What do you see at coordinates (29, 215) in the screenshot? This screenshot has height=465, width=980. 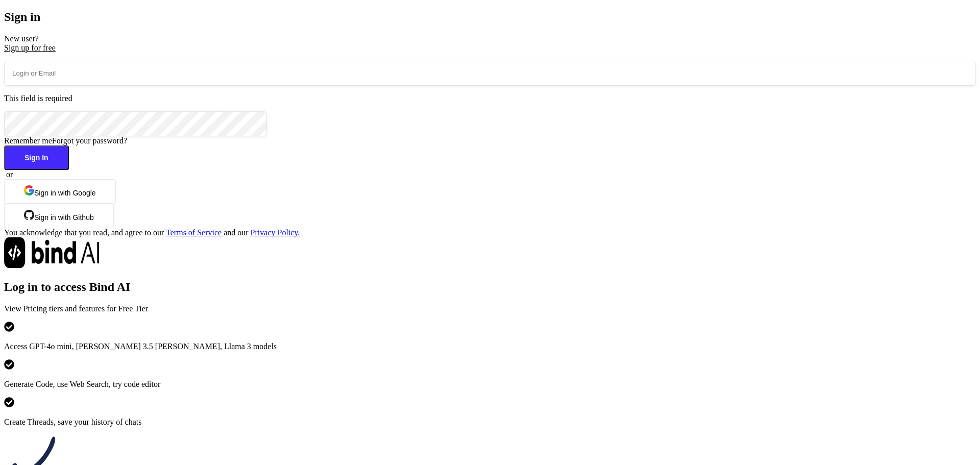 I see `img: github` at bounding box center [29, 215].